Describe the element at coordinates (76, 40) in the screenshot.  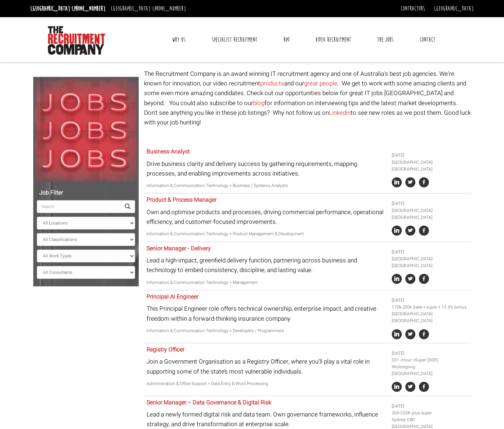
I see `img: The Recruitment Company` at that location.